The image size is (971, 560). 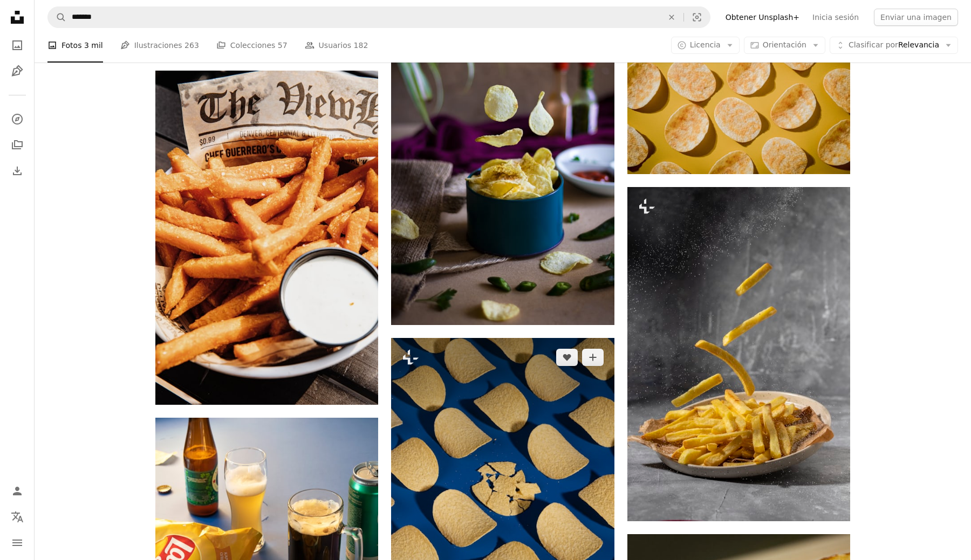 I want to click on button: Me gusta, so click(x=566, y=358).